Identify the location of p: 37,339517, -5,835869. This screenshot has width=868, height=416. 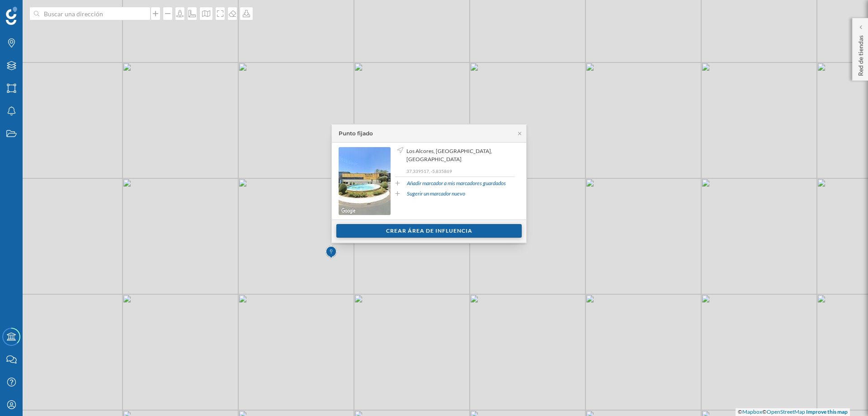
(460, 171).